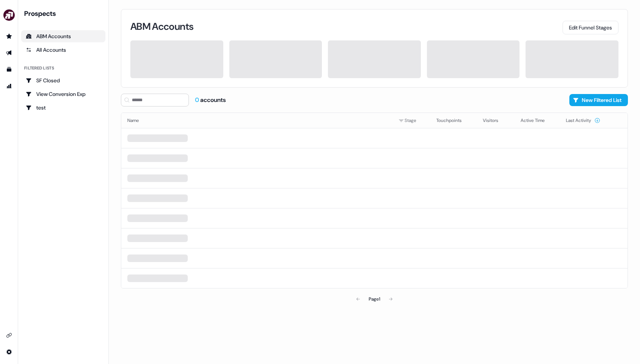  Describe the element at coordinates (590, 28) in the screenshot. I see `button: Edit Funnel Stages` at that location.